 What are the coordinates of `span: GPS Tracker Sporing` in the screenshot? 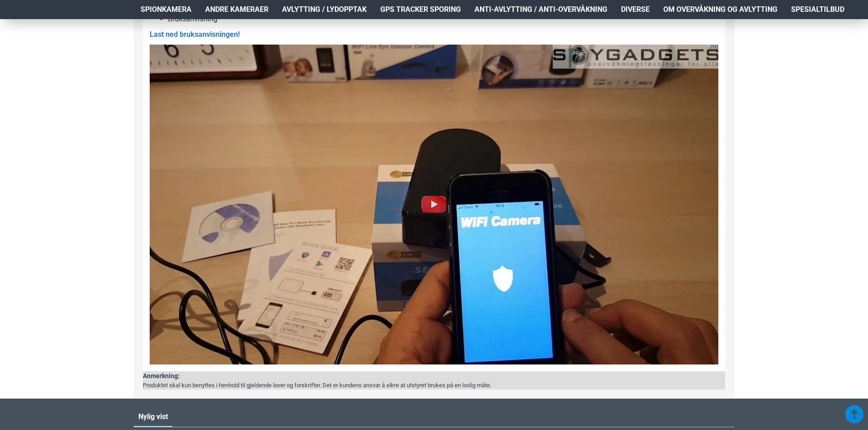 It's located at (420, 10).